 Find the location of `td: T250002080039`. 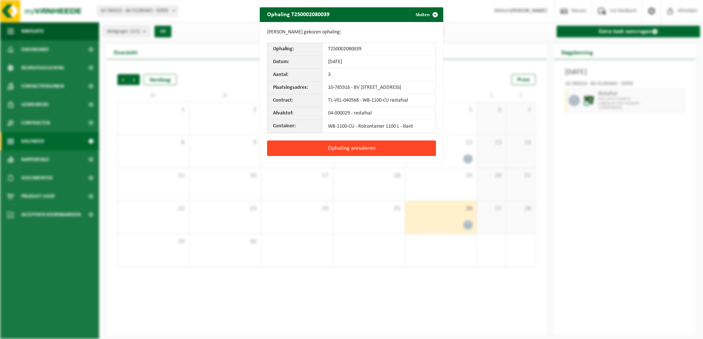

td: T250002080039 is located at coordinates (379, 49).